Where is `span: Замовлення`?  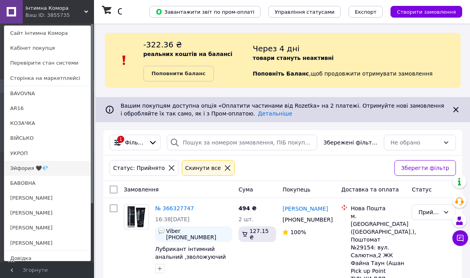
span: Замовлення is located at coordinates (141, 190).